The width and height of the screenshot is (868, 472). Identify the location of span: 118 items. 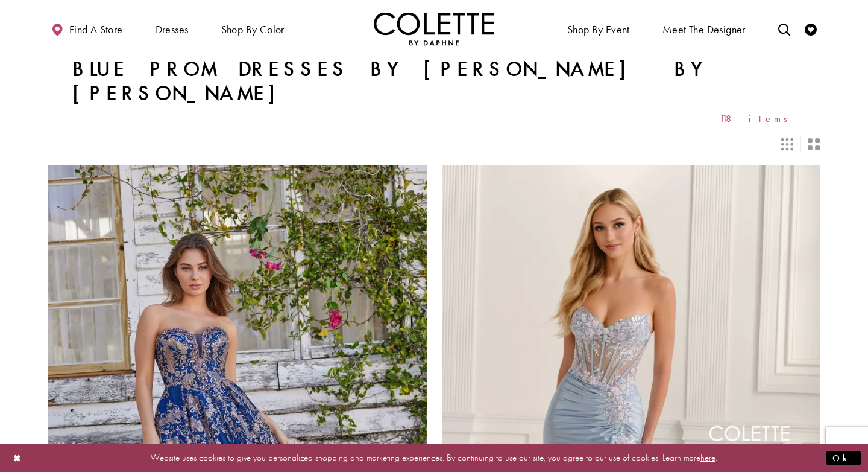
(758, 118).